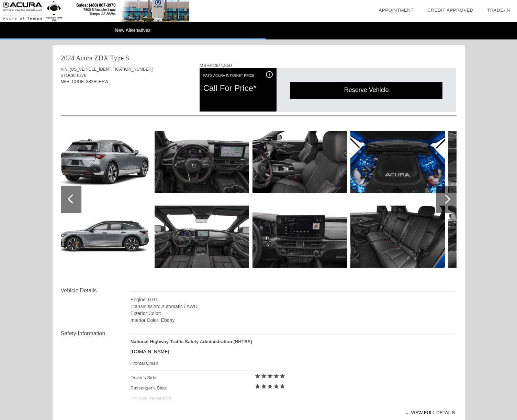 The width and height of the screenshot is (517, 420). Describe the element at coordinates (293, 313) in the screenshot. I see `div: Exterior Color:` at that location.